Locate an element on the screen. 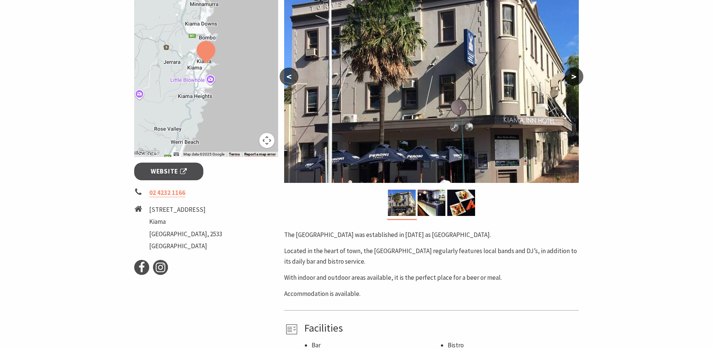  a: Report a map error is located at coordinates (260, 154).